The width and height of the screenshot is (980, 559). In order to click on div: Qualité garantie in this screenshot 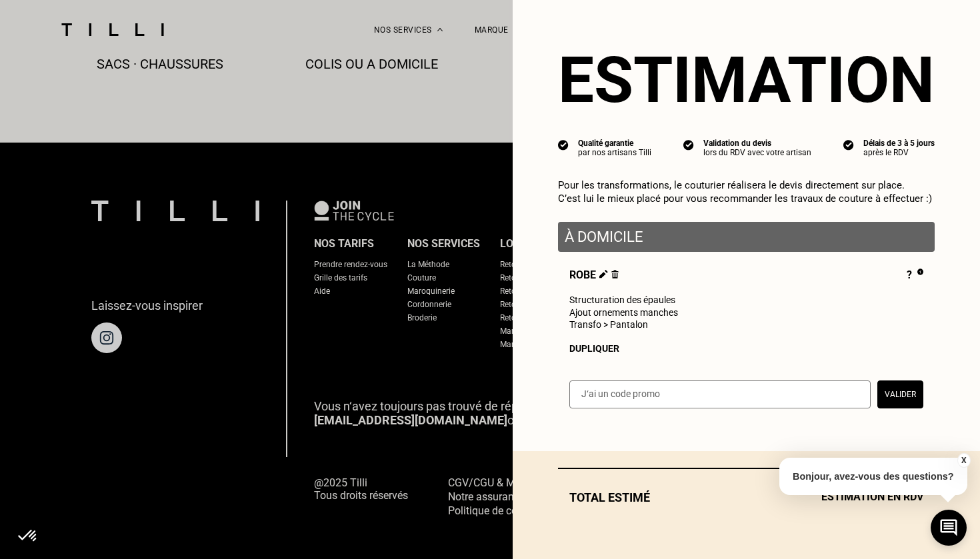, I will do `click(615, 143)`.